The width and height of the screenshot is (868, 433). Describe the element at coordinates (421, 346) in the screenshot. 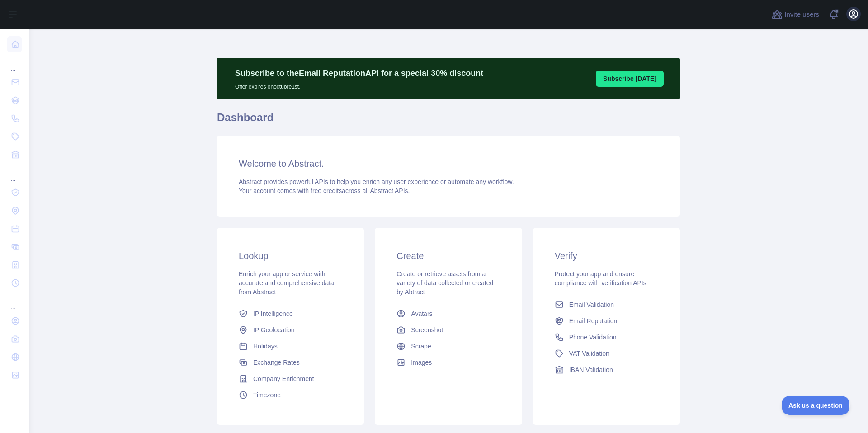

I see `span: Scrape` at that location.